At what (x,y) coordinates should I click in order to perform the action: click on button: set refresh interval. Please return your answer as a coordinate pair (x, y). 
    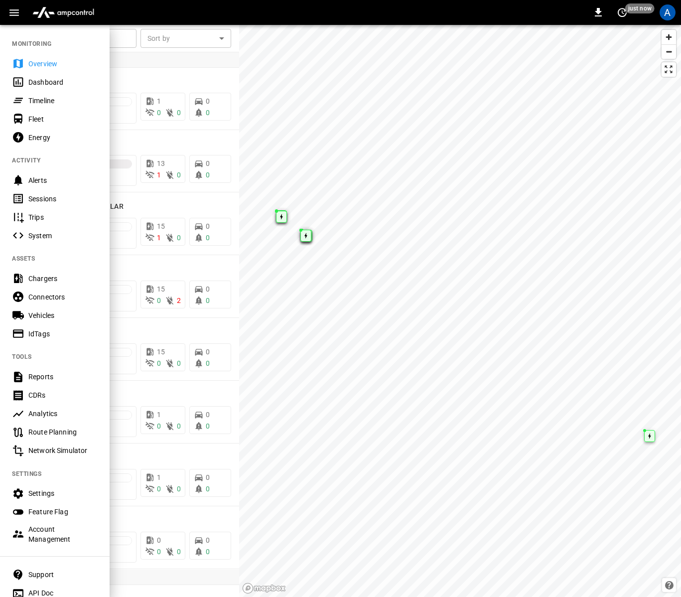
    Looking at the image, I should click on (622, 12).